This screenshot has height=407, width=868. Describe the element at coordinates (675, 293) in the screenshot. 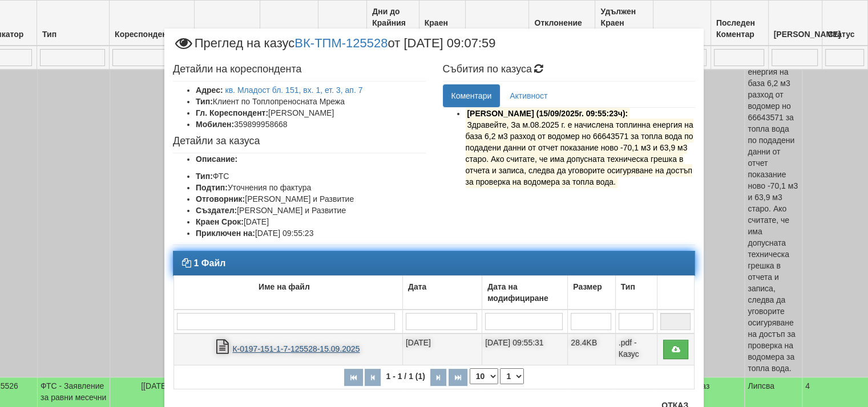

I see `td: : No sort applied, activate to apply an ascending sort` at that location.